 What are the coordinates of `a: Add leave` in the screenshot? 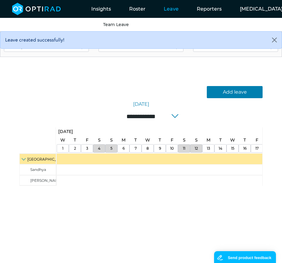 It's located at (234, 92).